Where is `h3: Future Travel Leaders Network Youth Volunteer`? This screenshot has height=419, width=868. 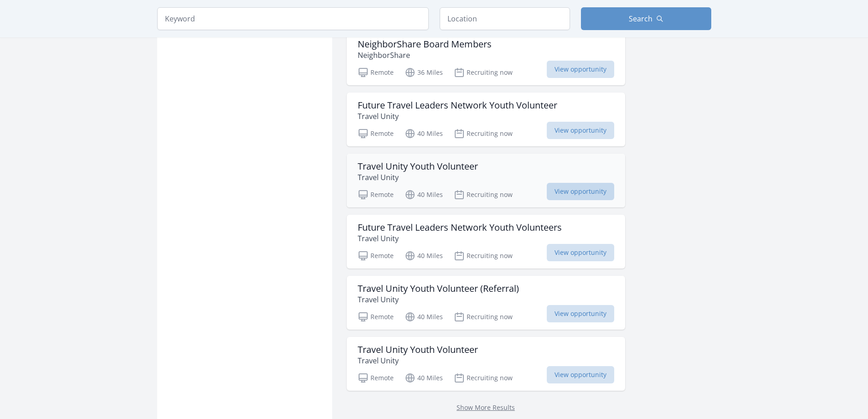
h3: Future Travel Leaders Network Youth Volunteer is located at coordinates (457, 105).